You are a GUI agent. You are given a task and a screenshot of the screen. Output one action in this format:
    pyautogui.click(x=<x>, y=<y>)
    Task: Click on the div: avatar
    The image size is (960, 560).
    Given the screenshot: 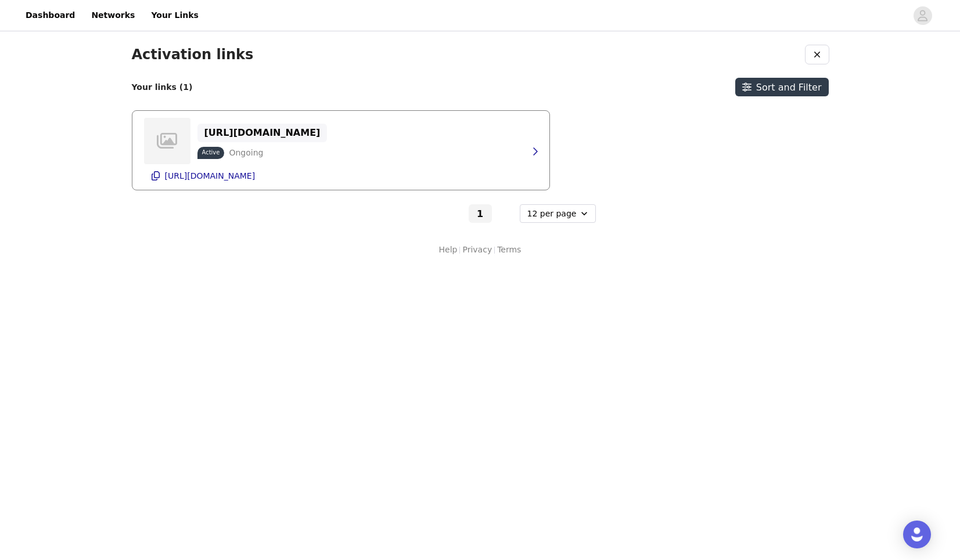 What is the action you would take?
    pyautogui.click(x=922, y=16)
    